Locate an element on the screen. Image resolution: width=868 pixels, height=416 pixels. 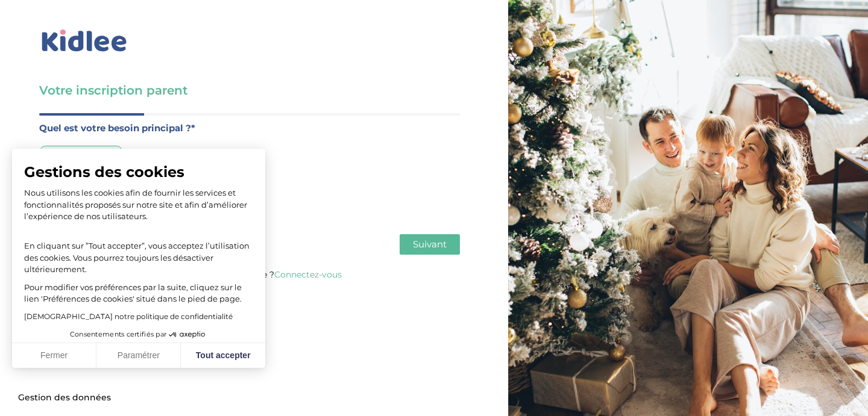
a: Connectez-vous is located at coordinates (308, 274).